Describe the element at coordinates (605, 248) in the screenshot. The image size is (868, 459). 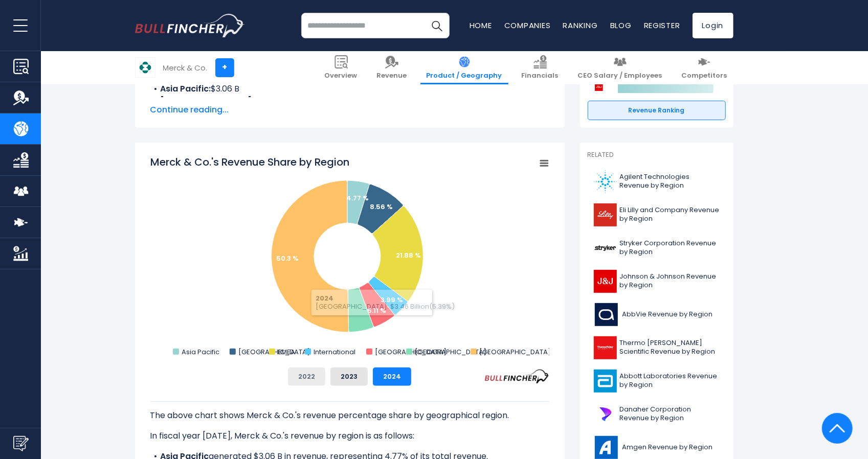
I see `img: SYK logo` at that location.